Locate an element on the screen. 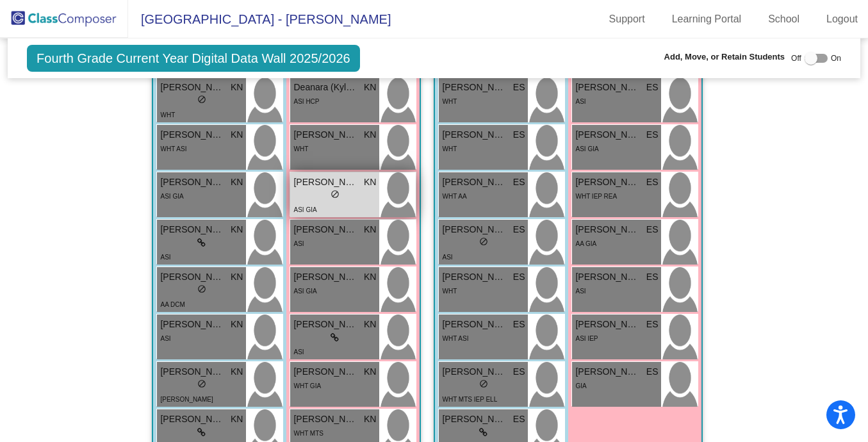 The image size is (868, 442). span: WHT MTS IEP ELL is located at coordinates (469, 399).